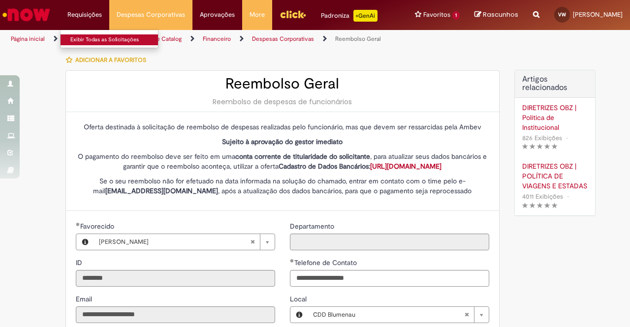 Image resolution: width=630 pixels, height=327 pixels. Describe the element at coordinates (326, 263) in the screenshot. I see `span: Telefone de Contato` at that location.